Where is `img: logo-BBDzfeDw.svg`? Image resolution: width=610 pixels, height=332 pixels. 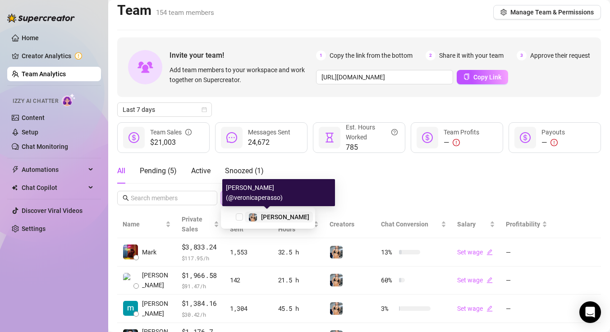
img: logo-BBDzfeDw.svg is located at coordinates (41, 18).